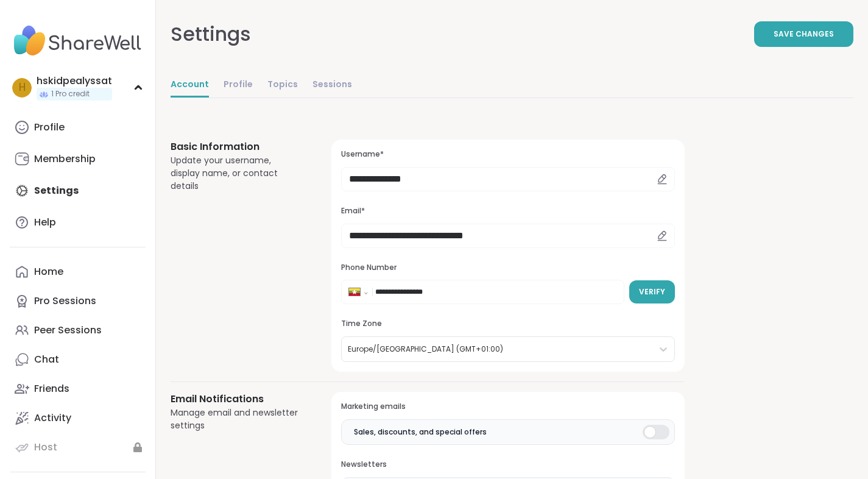 The image size is (868, 479). Describe the element at coordinates (78, 447) in the screenshot. I see `a: Host` at that location.